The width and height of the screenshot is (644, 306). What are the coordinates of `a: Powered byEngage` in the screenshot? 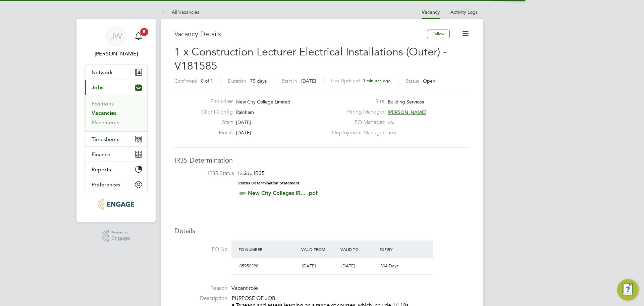 It's located at (116, 236).